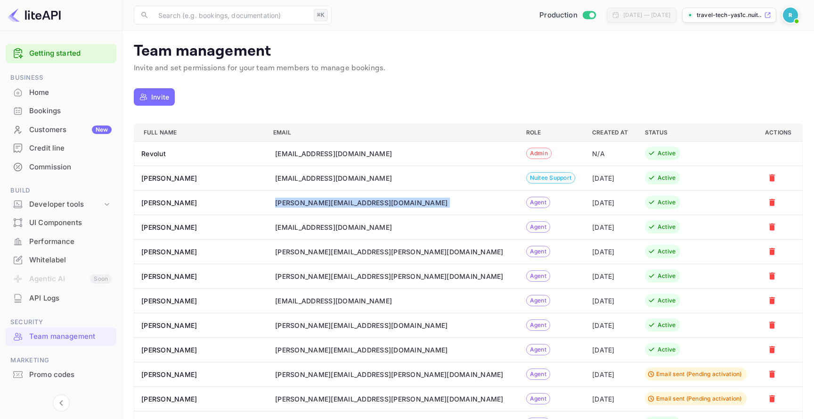  I want to click on p: Invite, so click(160, 97).